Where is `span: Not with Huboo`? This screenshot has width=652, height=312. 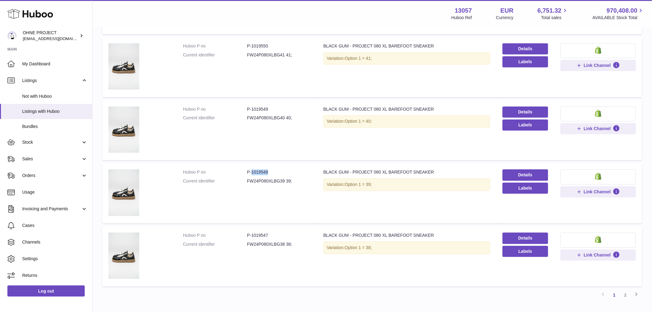 span: Not with Huboo is located at coordinates (55, 96).